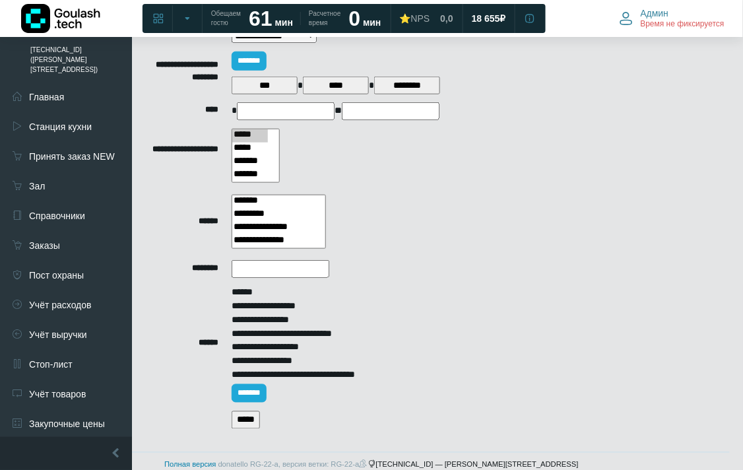 The image size is (743, 470). What do you see at coordinates (489, 18) in the screenshot?
I see `a: 18 655 ₽` at bounding box center [489, 18].